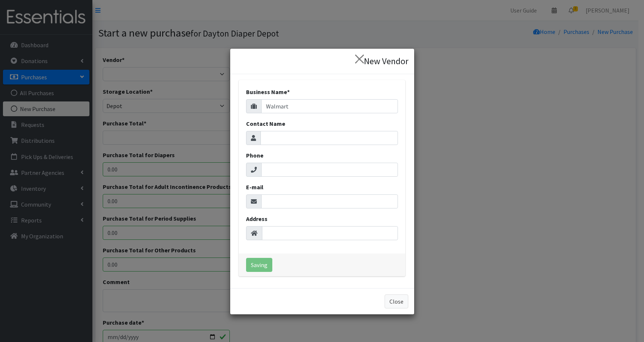 The height and width of the screenshot is (342, 644). I want to click on label: Address, so click(257, 219).